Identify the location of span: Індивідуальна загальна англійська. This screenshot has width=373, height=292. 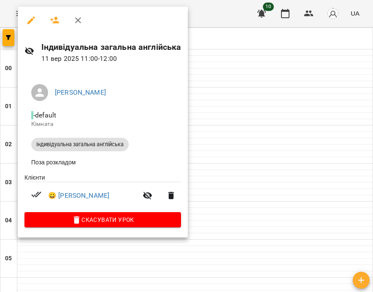
(80, 144).